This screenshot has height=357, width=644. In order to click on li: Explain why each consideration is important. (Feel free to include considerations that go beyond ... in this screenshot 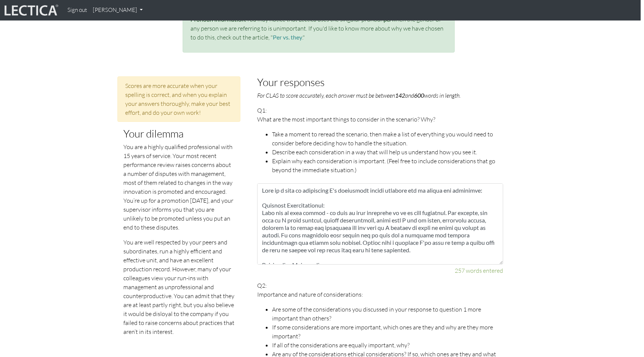, I will do `click(388, 165)`.